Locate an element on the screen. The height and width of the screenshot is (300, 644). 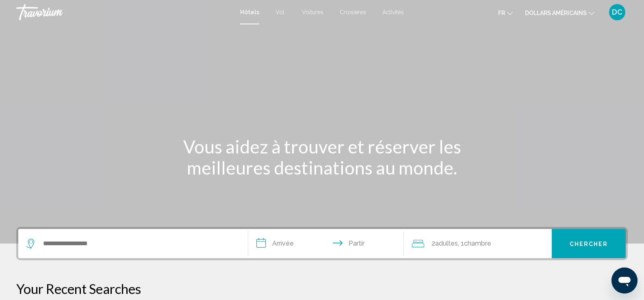
button: Chercher is located at coordinates (589, 244).